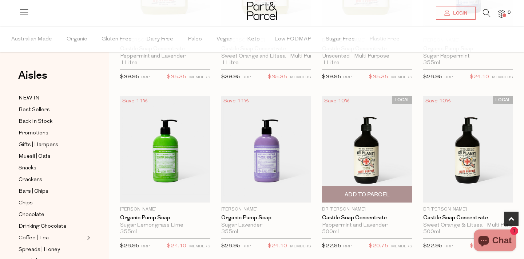  What do you see at coordinates (160, 39) in the screenshot?
I see `span: Dairy Free` at bounding box center [160, 39].